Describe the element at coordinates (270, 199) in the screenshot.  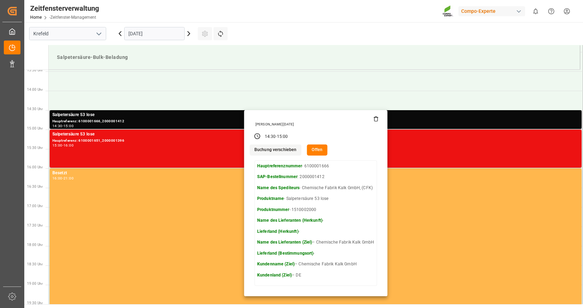
I see `font: Produktname` at that location.